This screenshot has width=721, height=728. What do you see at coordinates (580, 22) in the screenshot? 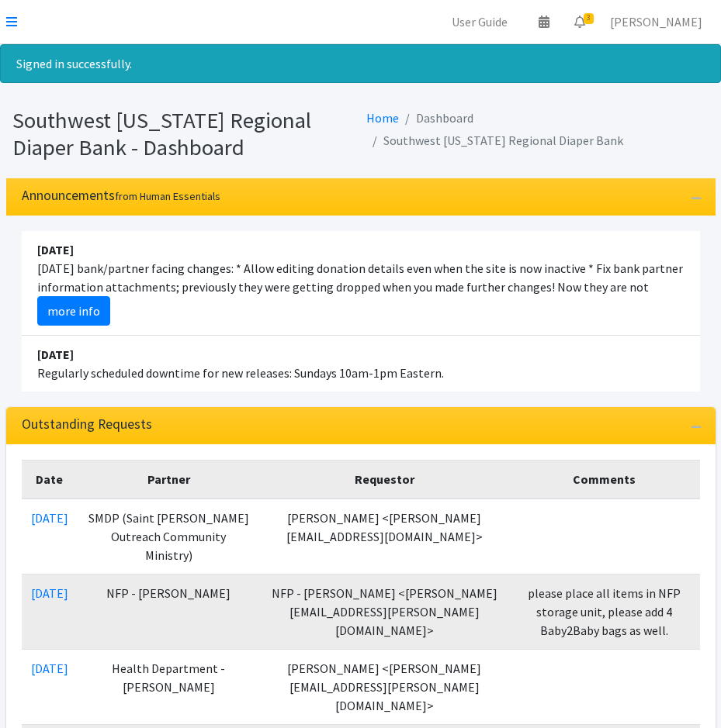
I see `a: 3` at bounding box center [580, 22].